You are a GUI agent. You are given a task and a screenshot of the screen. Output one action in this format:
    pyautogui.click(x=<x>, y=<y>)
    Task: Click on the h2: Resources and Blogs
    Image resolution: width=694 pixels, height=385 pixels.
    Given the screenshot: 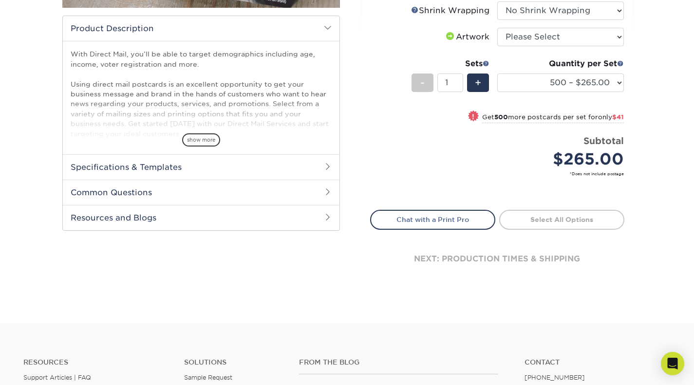 What is the action you would take?
    pyautogui.click(x=201, y=218)
    